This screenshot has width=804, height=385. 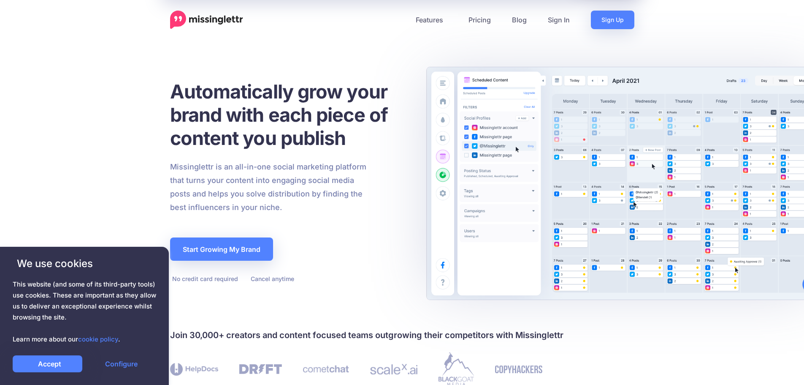 What do you see at coordinates (431, 20) in the screenshot?
I see `a: Features` at bounding box center [431, 20].